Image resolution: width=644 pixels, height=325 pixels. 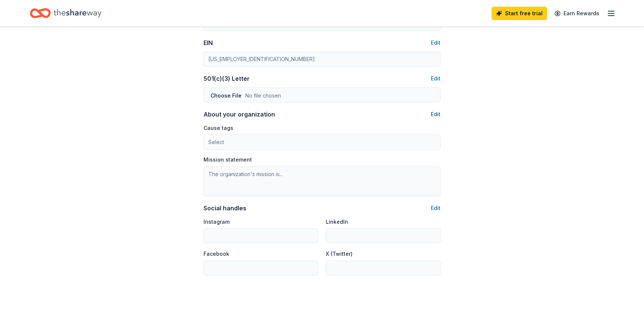 I want to click on a: Start free trial, so click(x=519, y=14).